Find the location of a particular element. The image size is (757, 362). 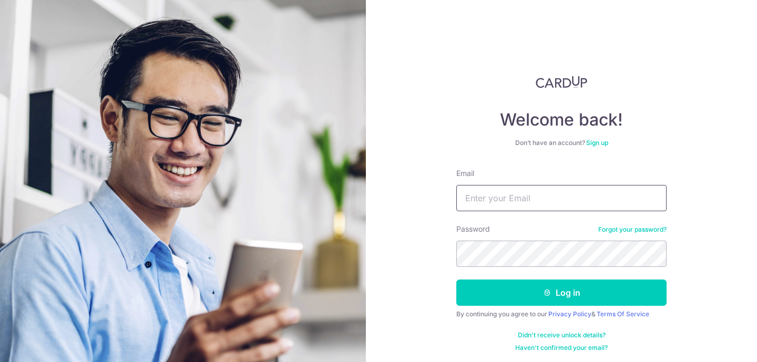

a: Privacy Policy is located at coordinates (570, 314).